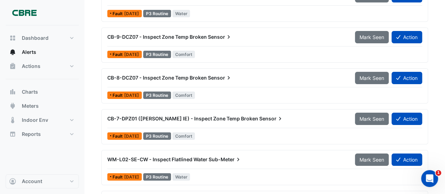 This screenshot has width=445, height=194. Describe the element at coordinates (225, 159) in the screenshot. I see `span: Sub-Meter` at that location.